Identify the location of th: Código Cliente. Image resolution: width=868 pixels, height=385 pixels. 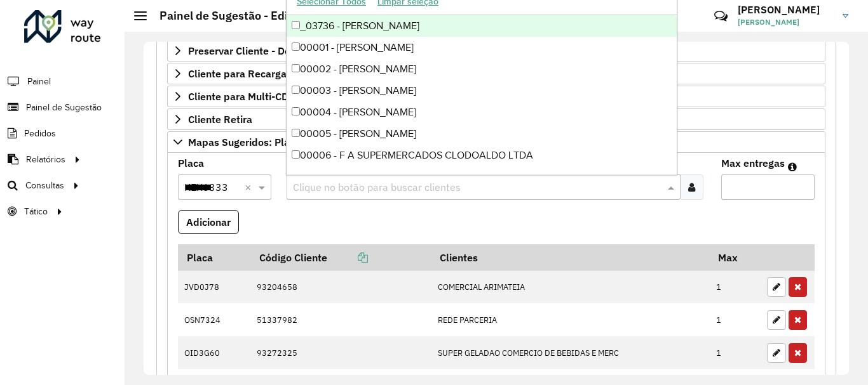
(340, 257).